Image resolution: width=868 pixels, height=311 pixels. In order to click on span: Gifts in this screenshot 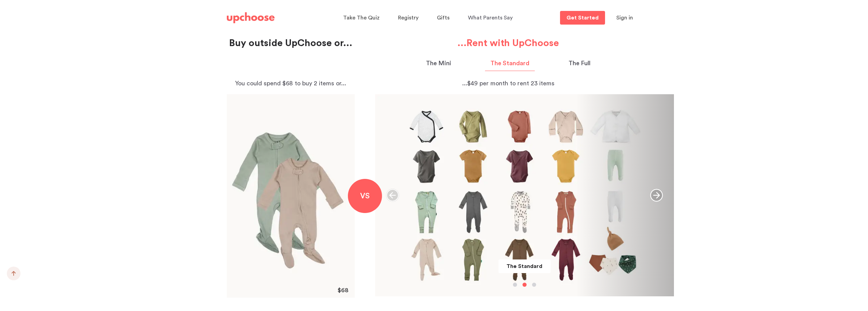, I will do `click(443, 18)`.